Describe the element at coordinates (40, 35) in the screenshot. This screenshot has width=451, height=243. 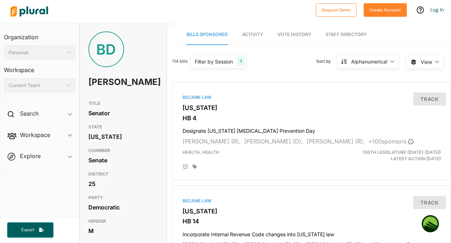
I see `h3: Organization` at that location.